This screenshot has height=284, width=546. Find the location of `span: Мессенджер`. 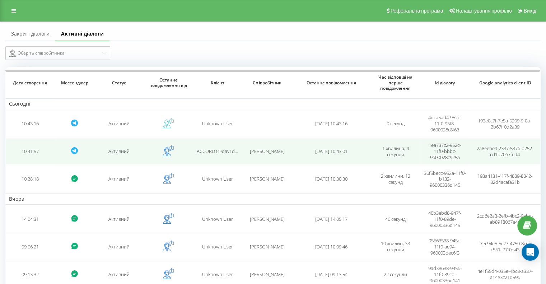

span: Мессенджер is located at coordinates (74, 83).